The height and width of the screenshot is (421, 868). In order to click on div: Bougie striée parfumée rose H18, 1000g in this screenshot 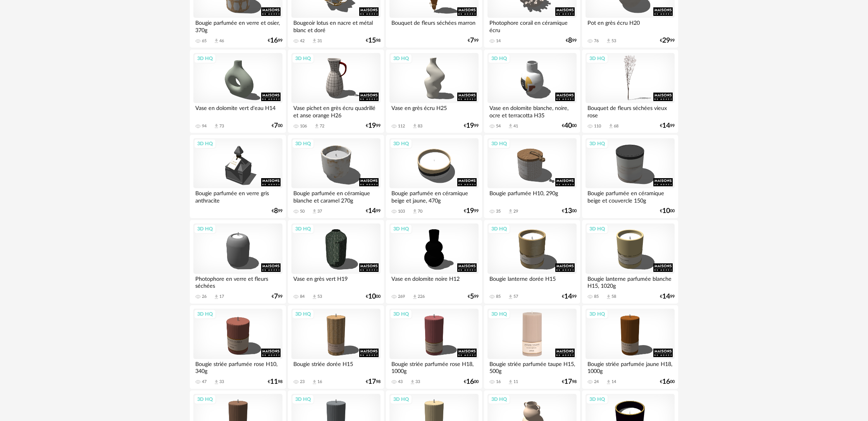, I will do `click(434, 367)`.